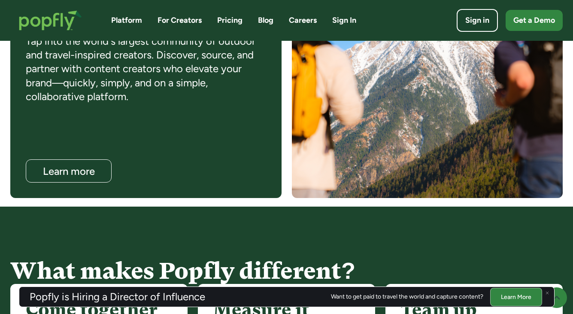  Describe the element at coordinates (303, 20) in the screenshot. I see `a: Careers` at that location.